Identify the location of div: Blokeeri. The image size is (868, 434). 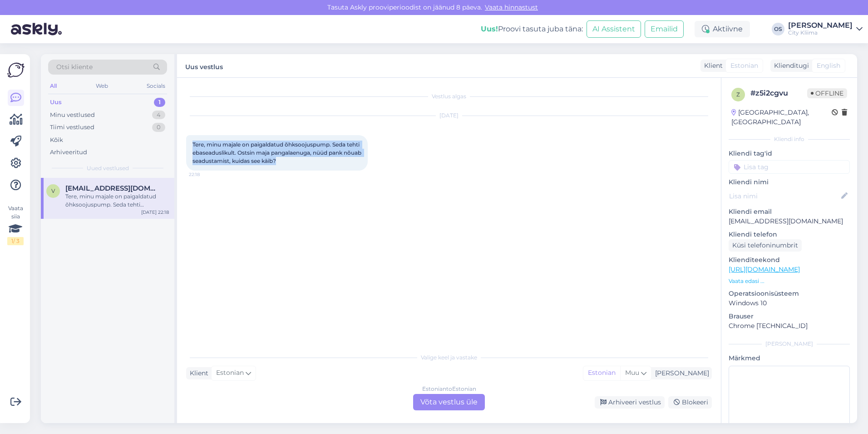
(690, 402).